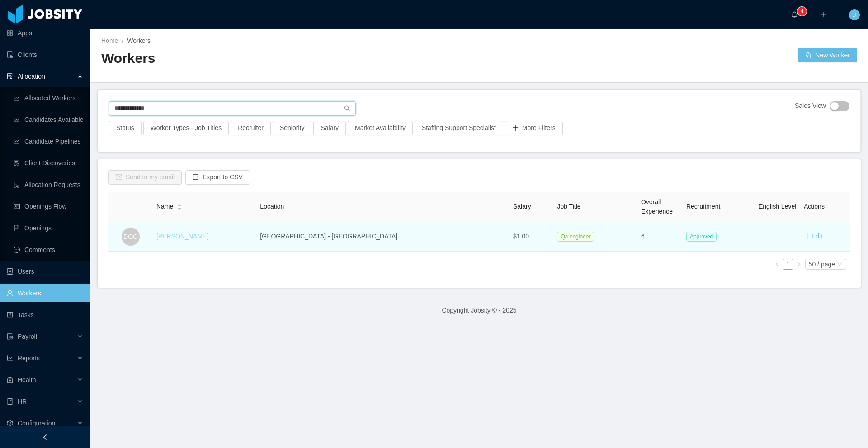 This screenshot has height=448, width=868. Describe the element at coordinates (45, 272) in the screenshot. I see `a: icon: robotUsers` at that location.